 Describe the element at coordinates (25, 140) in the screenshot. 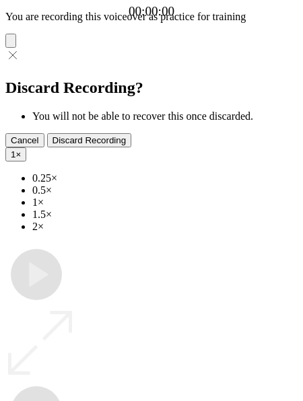

I see `button: Cancel` at that location.